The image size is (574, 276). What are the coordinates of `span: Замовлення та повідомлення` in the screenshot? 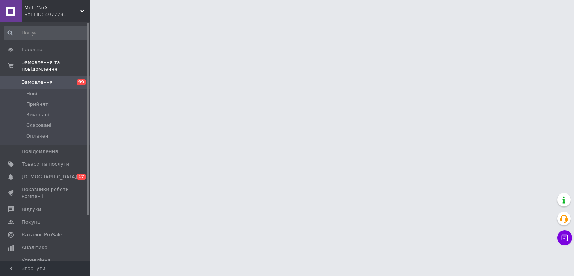 It's located at (56, 66).